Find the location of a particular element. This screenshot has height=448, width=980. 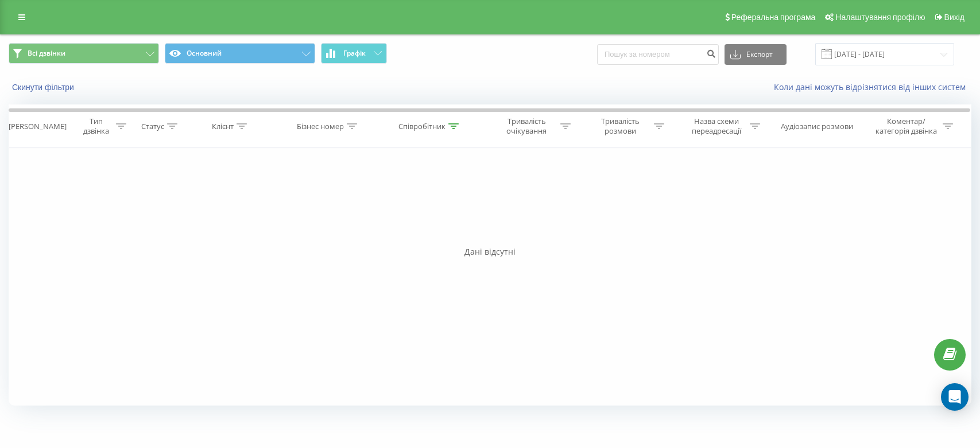

span: Реферальна програма is located at coordinates (773, 17).